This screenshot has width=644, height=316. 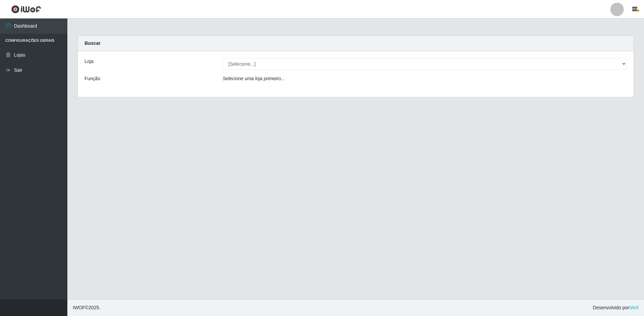 I want to click on label: Loja, so click(x=89, y=61).